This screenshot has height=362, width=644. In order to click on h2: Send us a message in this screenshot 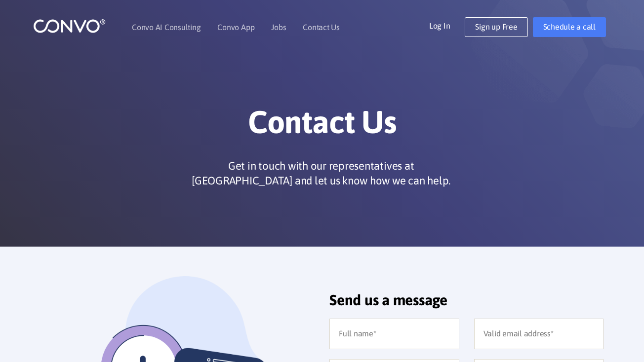, I will do `click(466, 304)`.